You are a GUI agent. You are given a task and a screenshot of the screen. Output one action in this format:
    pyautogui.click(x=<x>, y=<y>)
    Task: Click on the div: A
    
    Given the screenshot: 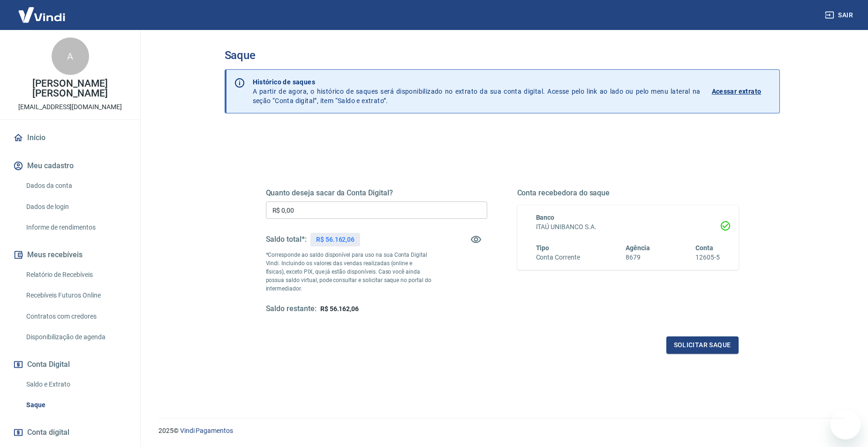 What is the action you would take?
    pyautogui.click(x=70, y=56)
    